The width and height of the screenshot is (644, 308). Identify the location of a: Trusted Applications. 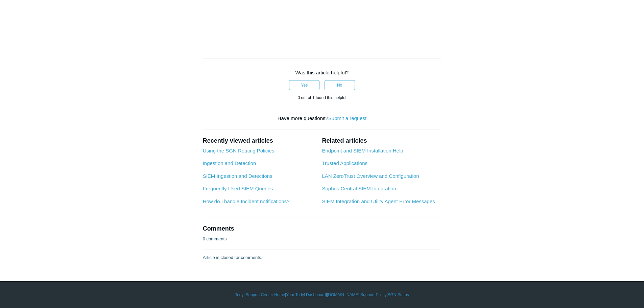
(344, 163).